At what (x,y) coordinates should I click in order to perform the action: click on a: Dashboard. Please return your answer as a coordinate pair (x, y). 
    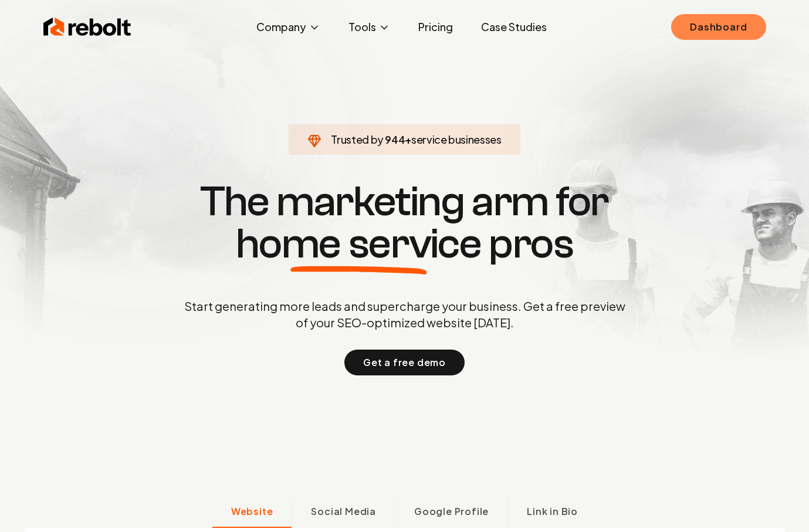
    Looking at the image, I should click on (718, 27).